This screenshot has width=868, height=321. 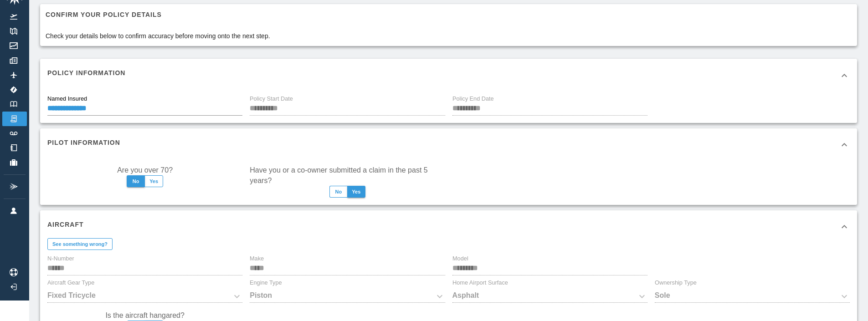 I want to click on h6: Aircraft, so click(x=65, y=224).